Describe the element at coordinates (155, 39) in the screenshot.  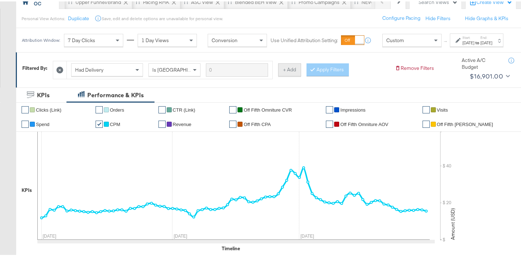
I see `span: 1 Day Views` at that location.